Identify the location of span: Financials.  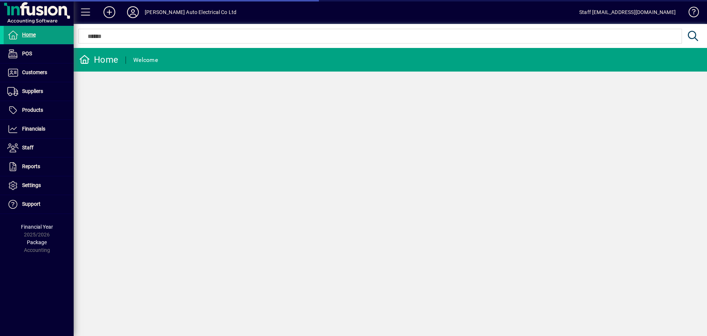
(34, 129).